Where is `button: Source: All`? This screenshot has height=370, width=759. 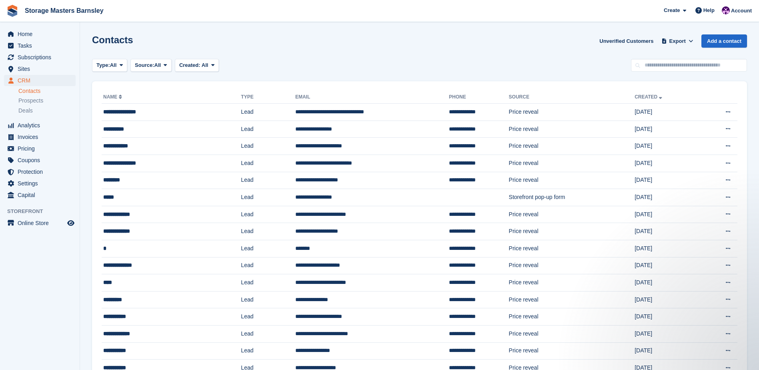 button: Source: All is located at coordinates (151, 65).